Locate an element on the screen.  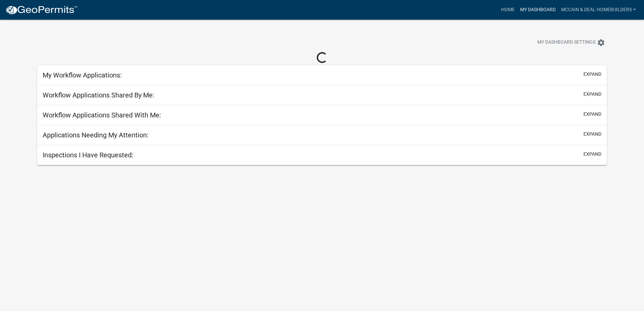
a: My Dashboard is located at coordinates (537, 10).